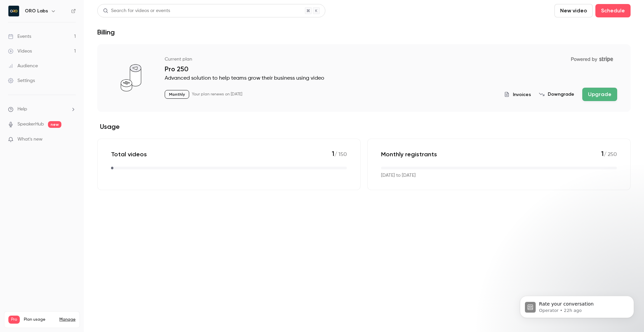  I want to click on span: Pro, so click(14, 320).